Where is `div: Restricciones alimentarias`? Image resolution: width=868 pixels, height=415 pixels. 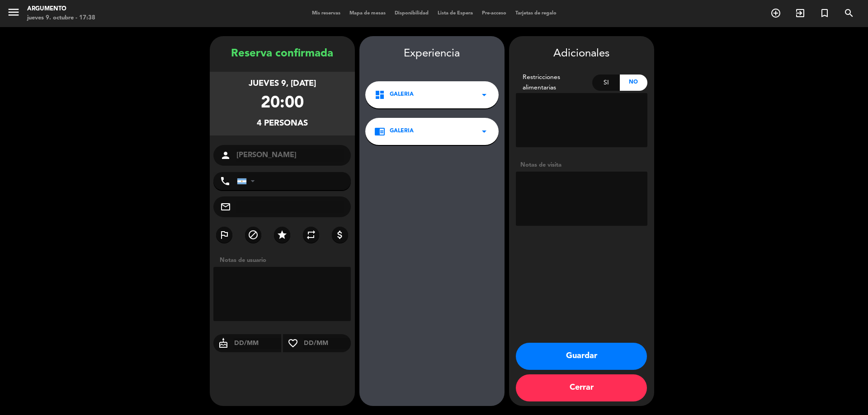 div: Restricciones alimentarias is located at coordinates (555, 83).